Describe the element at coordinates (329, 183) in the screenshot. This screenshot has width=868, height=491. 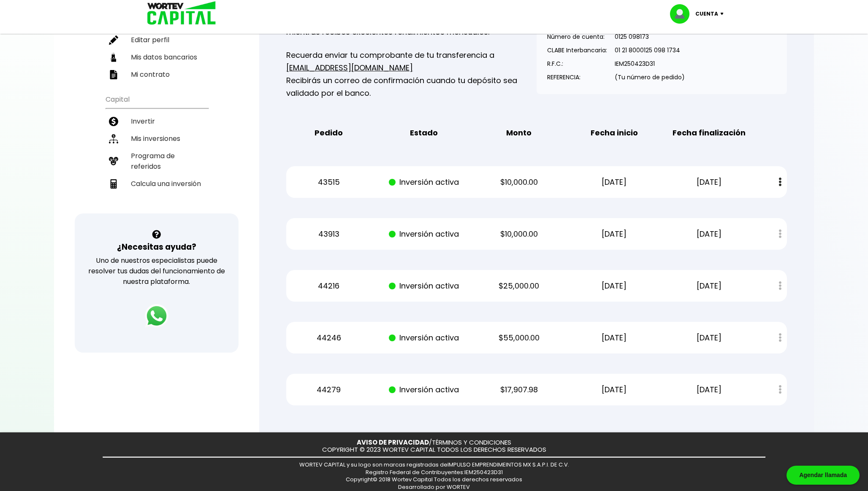
I see `p: 43515` at that location.